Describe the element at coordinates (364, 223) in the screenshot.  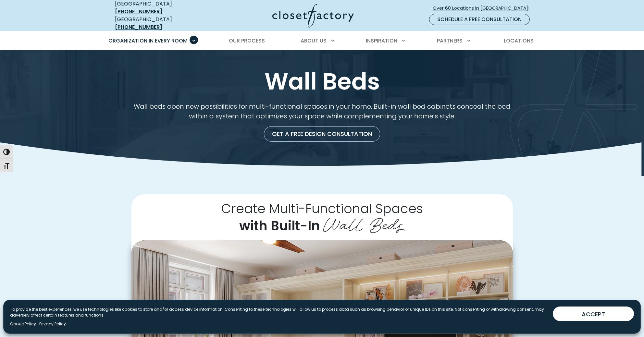
I see `span: Wall Beds` at that location.